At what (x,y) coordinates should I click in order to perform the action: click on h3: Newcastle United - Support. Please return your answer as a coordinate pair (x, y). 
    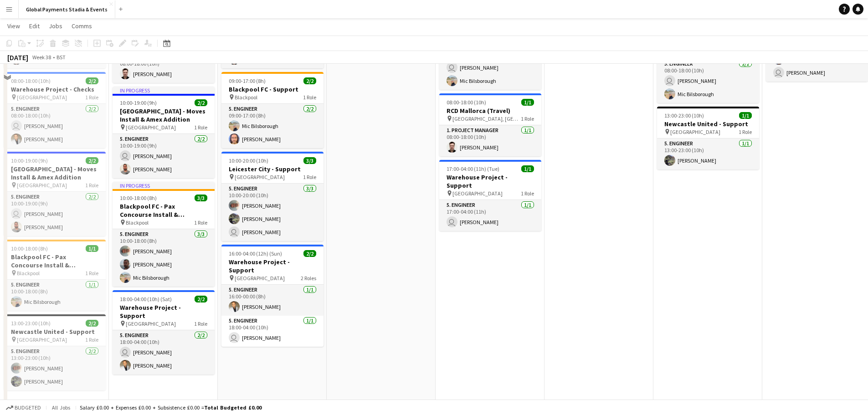
    Looking at the image, I should click on (54, 332).